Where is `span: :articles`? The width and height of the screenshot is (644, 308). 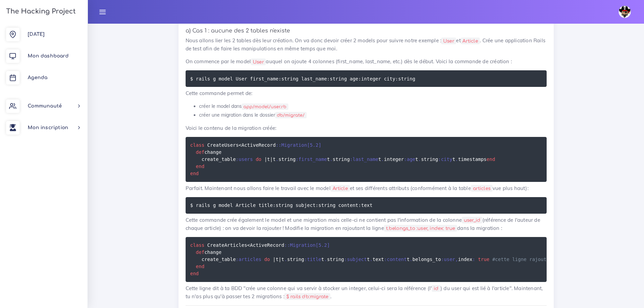 span: :articles is located at coordinates (248, 259).